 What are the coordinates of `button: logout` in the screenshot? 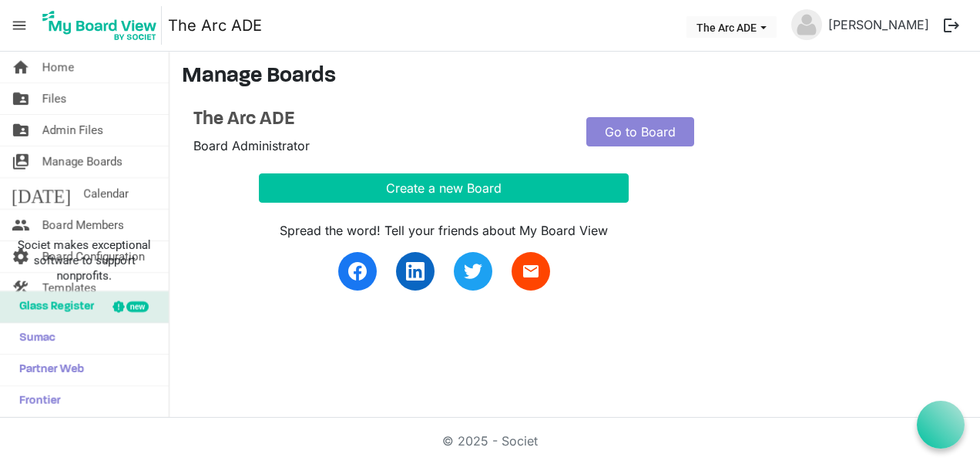 It's located at (952, 25).